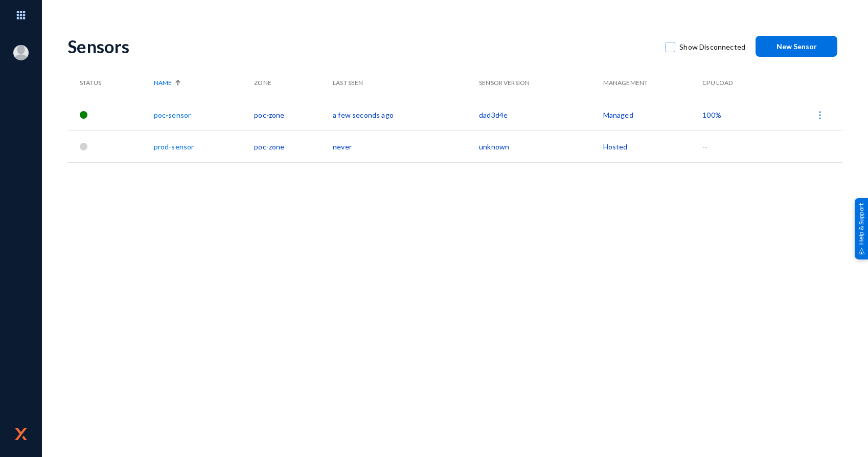 The height and width of the screenshot is (457, 868). Describe the element at coordinates (201, 83) in the screenshot. I see `div: Name` at that location.